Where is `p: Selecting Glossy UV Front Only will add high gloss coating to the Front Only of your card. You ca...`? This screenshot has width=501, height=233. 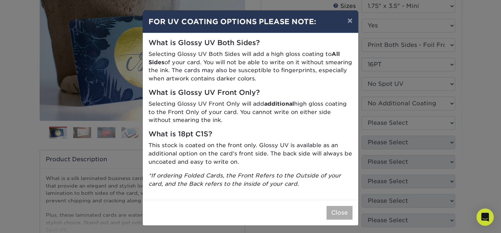
p: Selecting Glossy UV Front Only will add high gloss coating to the Front Only of your card. You ca... is located at coordinates (250, 112).